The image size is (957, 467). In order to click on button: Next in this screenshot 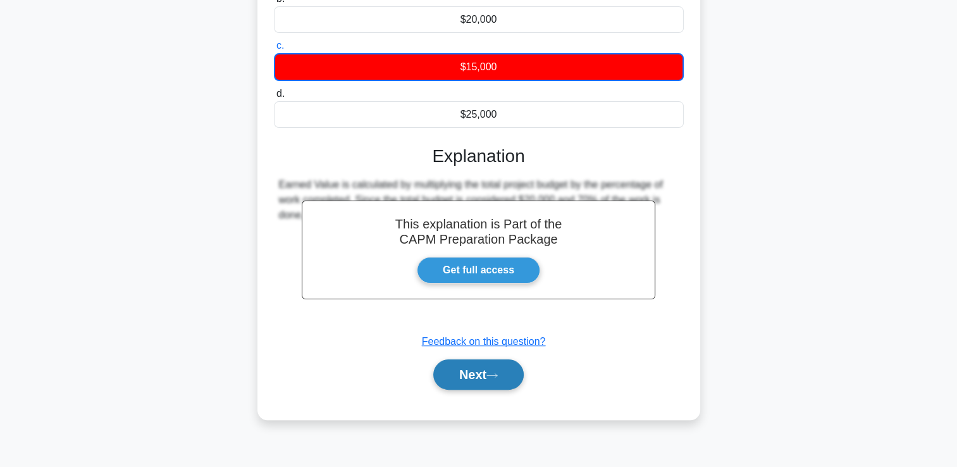, I will do `click(478, 374)`.